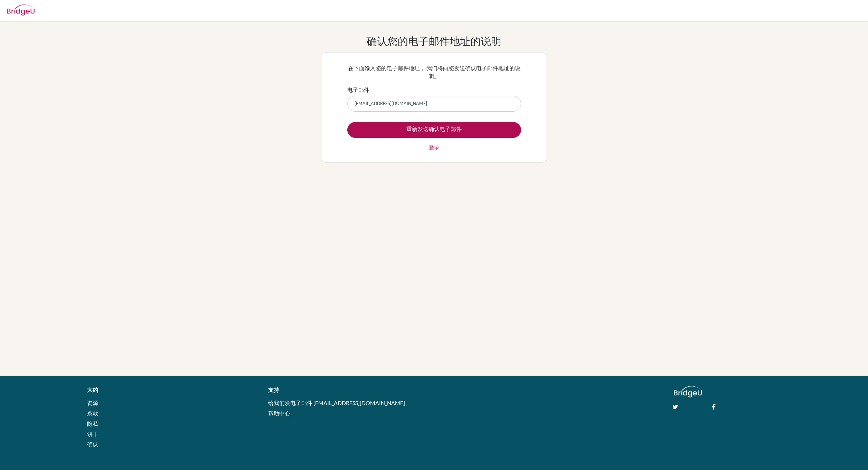  Describe the element at coordinates (93, 444) in the screenshot. I see `a: 确认` at that location.